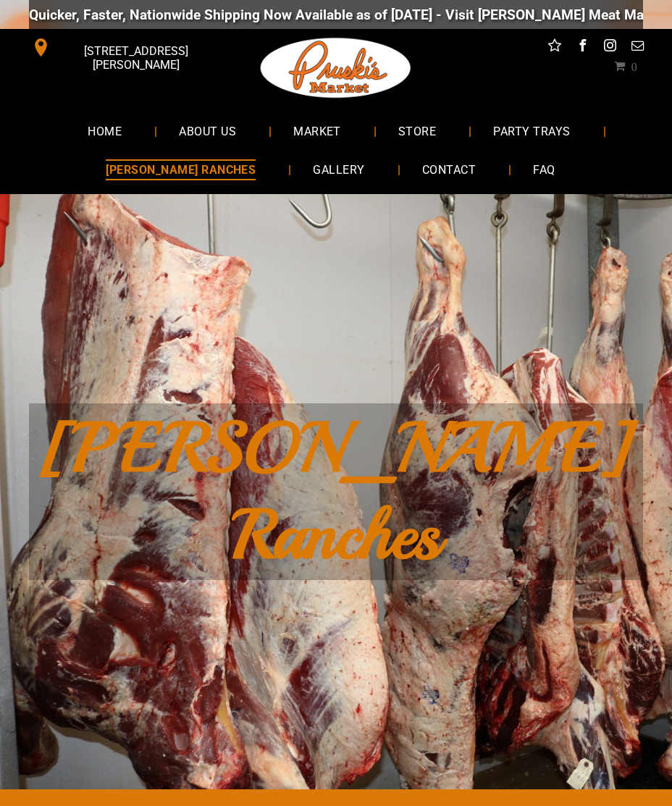 This screenshot has height=806, width=672. I want to click on a: HOME, so click(104, 130).